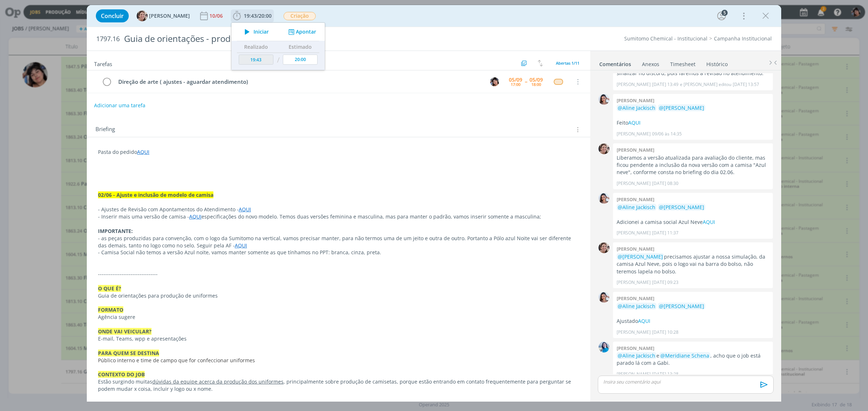 Image resolution: width=868 pixels, height=411 pixels. I want to click on span: 1797.16, so click(108, 39).